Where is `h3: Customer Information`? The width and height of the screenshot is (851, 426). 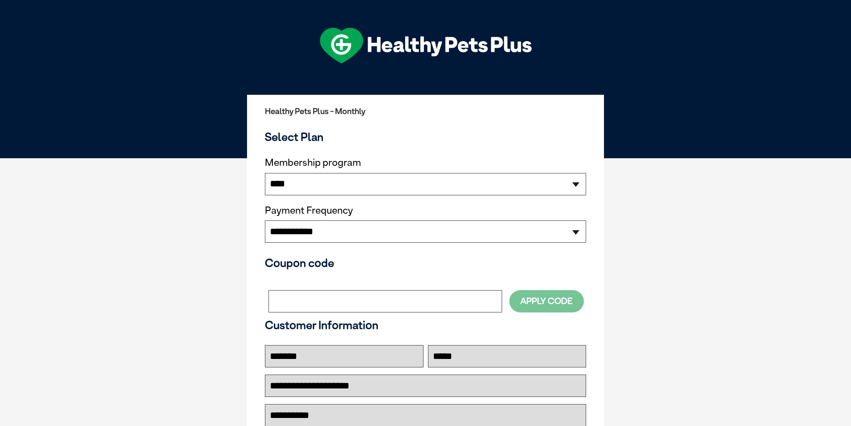
h3: Customer Information is located at coordinates (426, 325).